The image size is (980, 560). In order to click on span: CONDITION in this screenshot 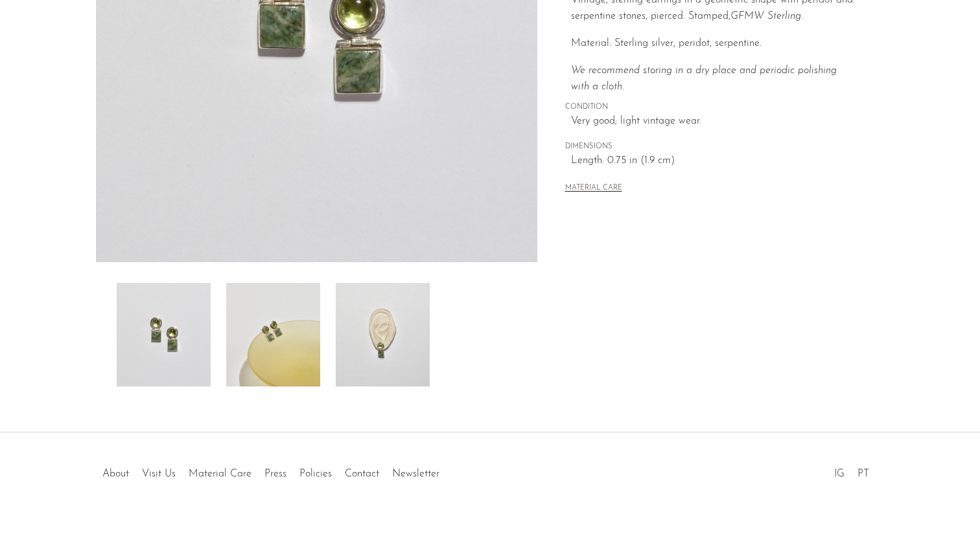, I will do `click(711, 107)`.